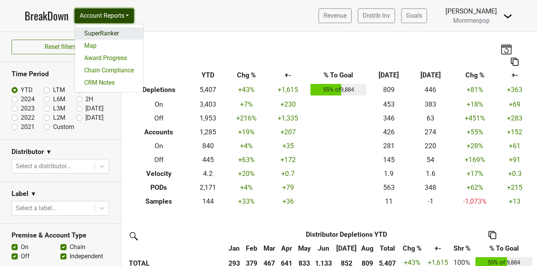 Image resolution: width=537 pixels, height=266 pixels. I want to click on td: +62 %, so click(475, 187).